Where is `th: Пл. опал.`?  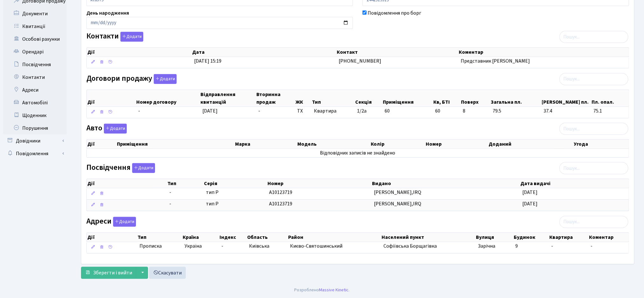
th: Пл. опал. is located at coordinates (610, 98).